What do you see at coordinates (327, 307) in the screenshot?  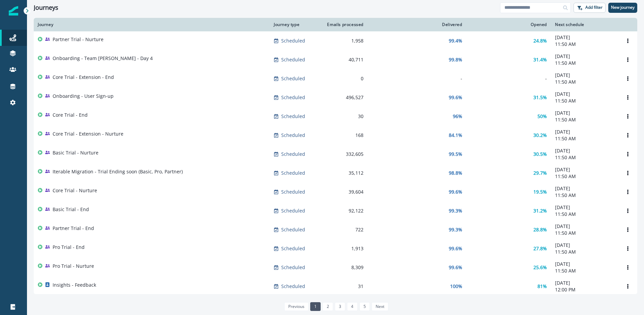 I see `a: Page 2` at bounding box center [327, 307].